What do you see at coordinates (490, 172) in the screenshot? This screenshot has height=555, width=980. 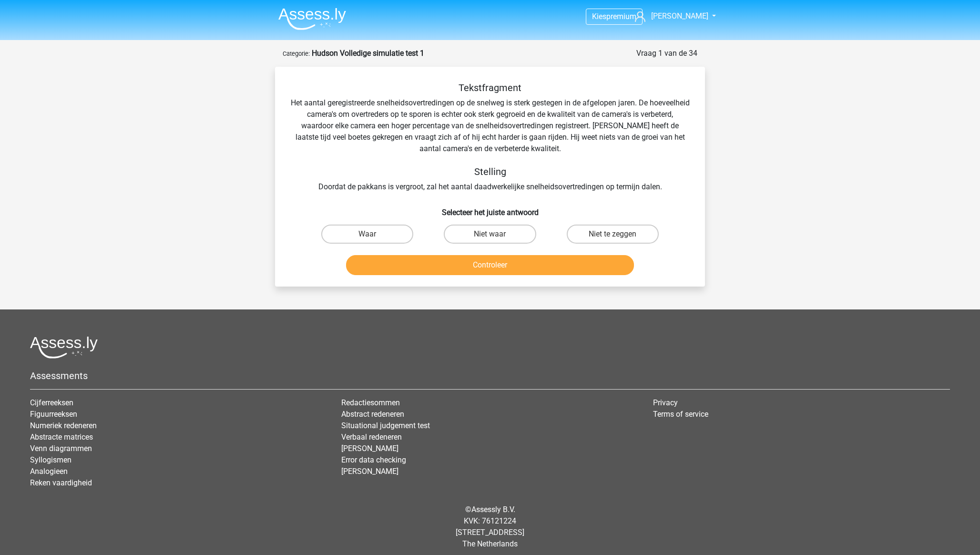 I see `h5: Stelling` at bounding box center [490, 172].